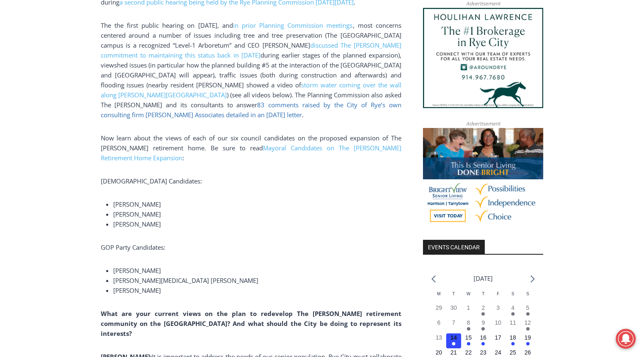 The height and width of the screenshot is (357, 644). What do you see at coordinates (251, 80) in the screenshot?
I see `span: during earlier stages of the planned expansion), viewshed issues (in particular how the planned b...` at bounding box center [251, 80].